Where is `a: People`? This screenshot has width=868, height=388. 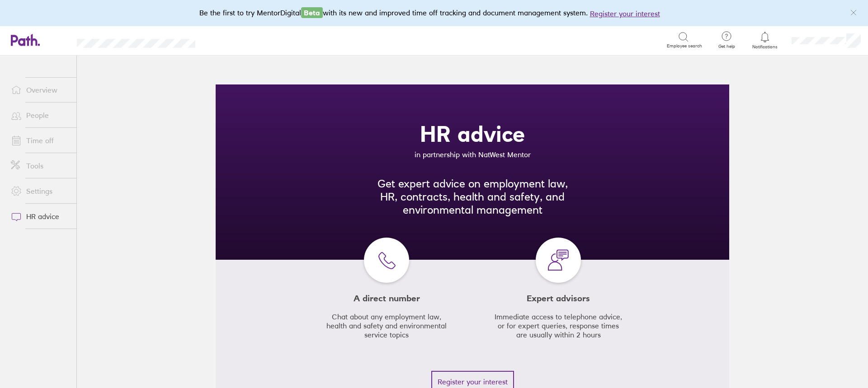 a: People is located at coordinates (40, 115).